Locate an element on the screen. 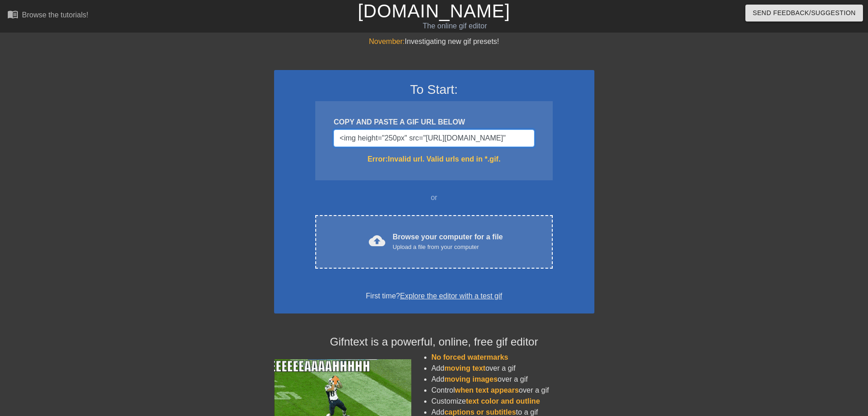 The height and width of the screenshot is (416, 868). span: captions or subtitles is located at coordinates (480, 412).